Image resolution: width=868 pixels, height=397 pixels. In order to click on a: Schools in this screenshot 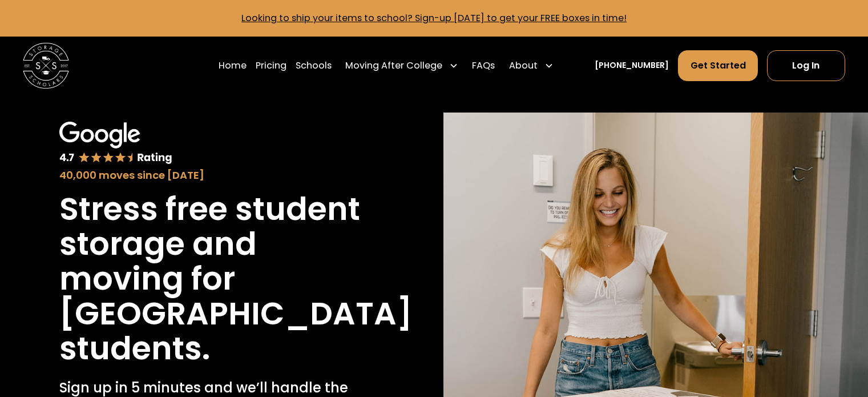, I will do `click(314, 65)`.